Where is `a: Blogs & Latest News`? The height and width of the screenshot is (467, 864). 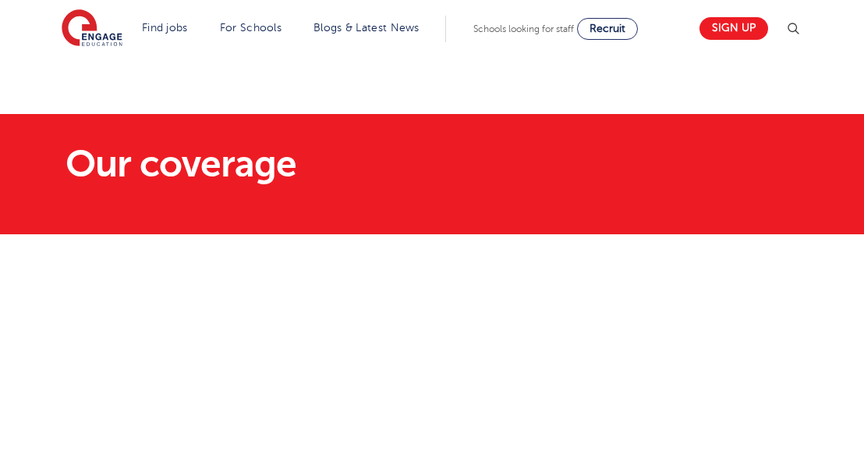
a: Blogs & Latest News is located at coordinates (367, 27).